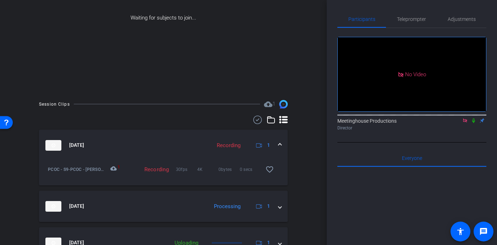  What do you see at coordinates (461, 19) in the screenshot?
I see `span: Adjustments` at bounding box center [461, 19].